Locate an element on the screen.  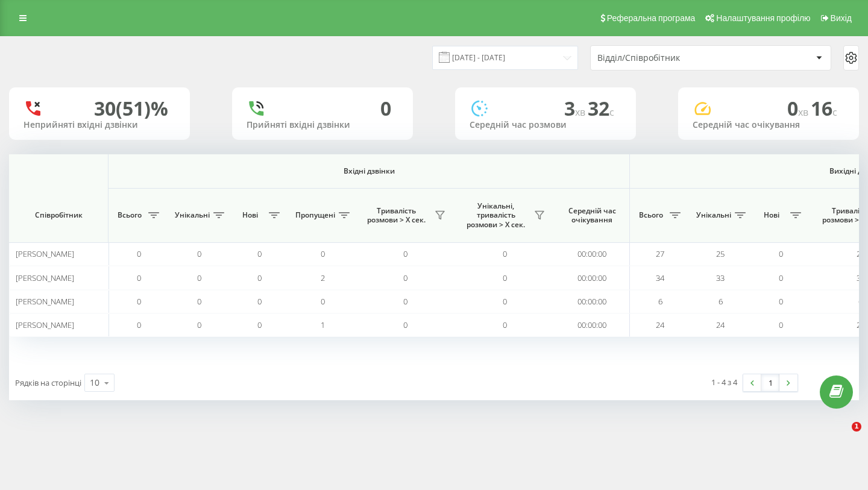
span: Реферальна програма is located at coordinates (651, 18).